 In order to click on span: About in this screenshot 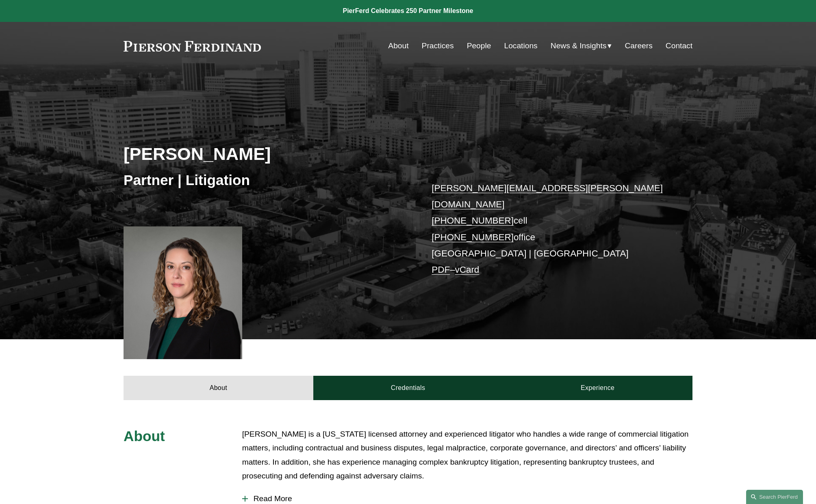, I will do `click(145, 436)`.